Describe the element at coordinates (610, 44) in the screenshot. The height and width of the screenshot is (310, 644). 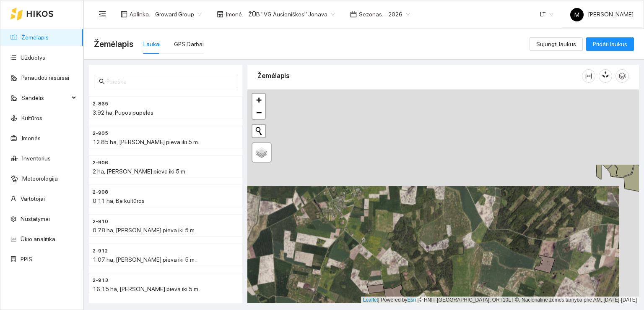
I see `a: Pridėti laukus` at that location.